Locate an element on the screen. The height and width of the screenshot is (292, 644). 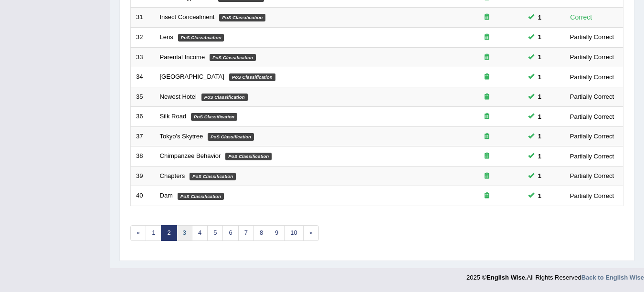
a: Dam is located at coordinates (166, 195).